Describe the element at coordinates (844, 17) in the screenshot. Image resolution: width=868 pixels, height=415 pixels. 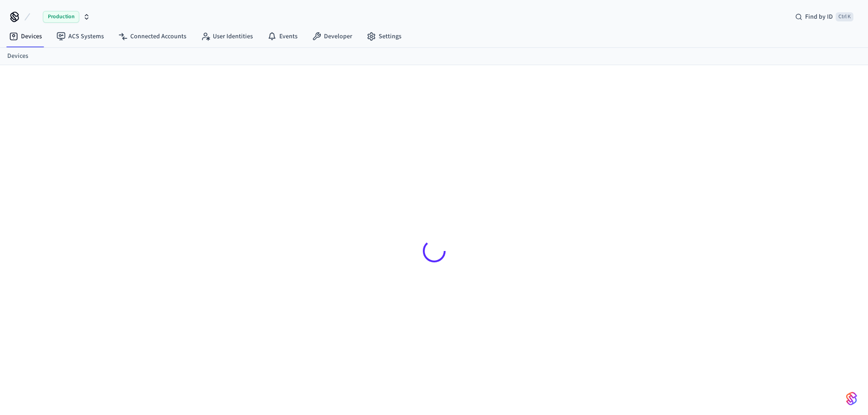
I see `span: Ctrl K` at that location.